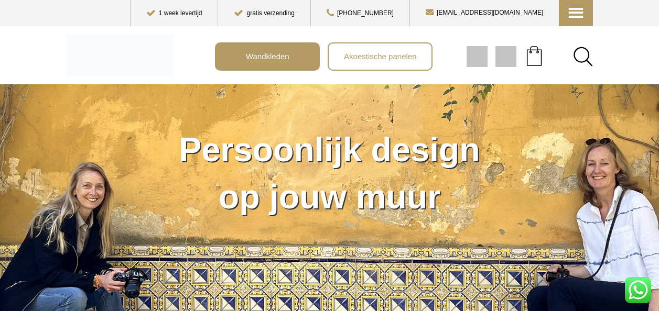 The width and height of the screenshot is (659, 311). Describe the element at coordinates (583, 57) in the screenshot. I see `a: Search` at that location.